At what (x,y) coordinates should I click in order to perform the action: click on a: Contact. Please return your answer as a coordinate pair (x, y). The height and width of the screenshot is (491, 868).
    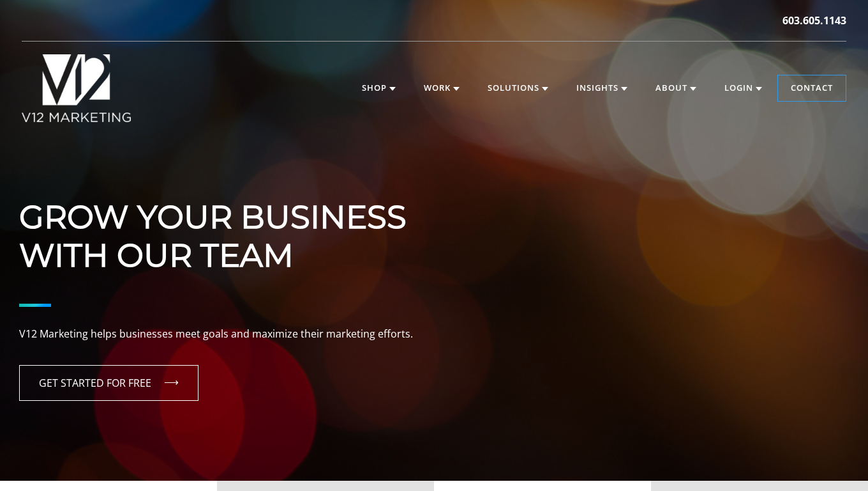
    Looking at the image, I should click on (812, 88).